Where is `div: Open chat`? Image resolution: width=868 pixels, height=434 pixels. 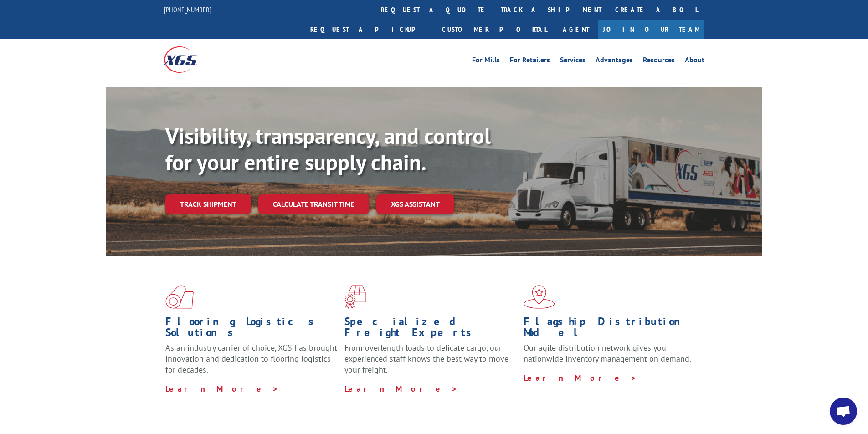 div: Open chat is located at coordinates (843, 411).